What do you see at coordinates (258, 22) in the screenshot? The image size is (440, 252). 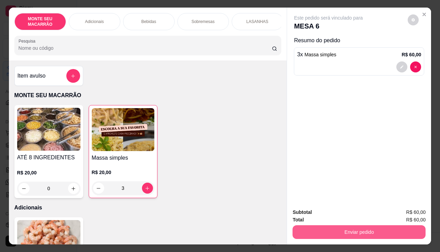 I see `p: LASANHAS` at bounding box center [258, 22].